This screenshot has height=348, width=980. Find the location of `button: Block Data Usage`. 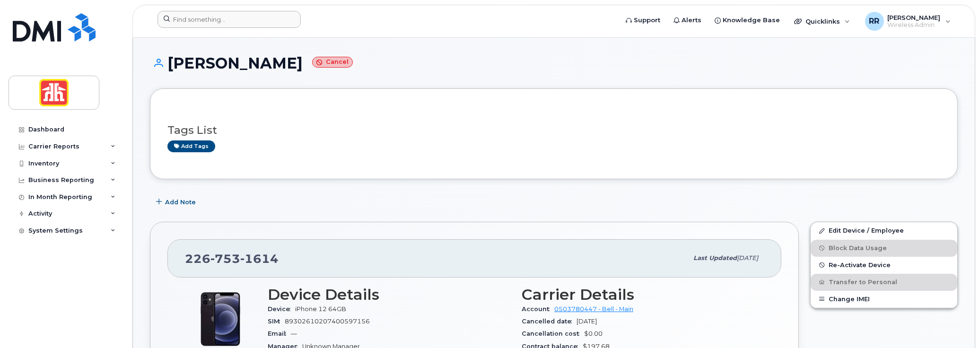

button: Block Data Usage is located at coordinates (884, 249).